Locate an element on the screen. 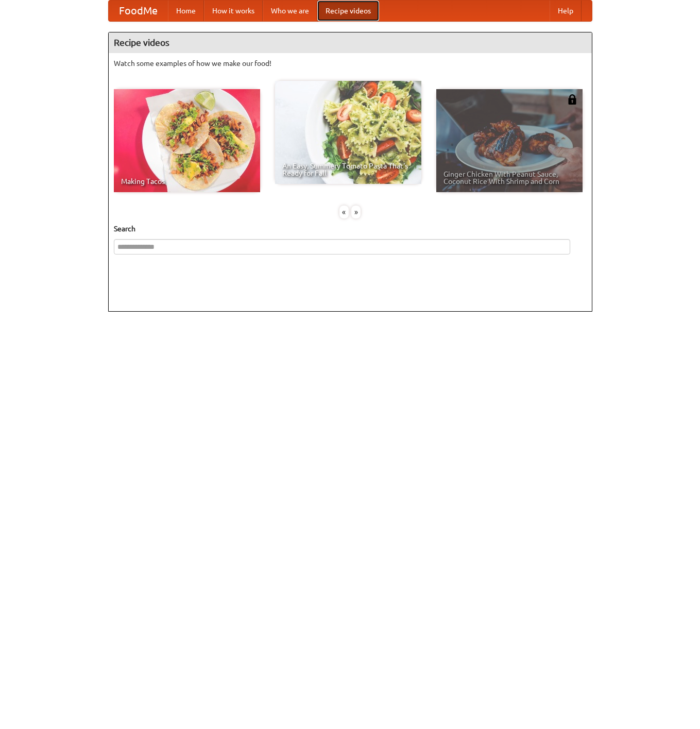 The width and height of the screenshot is (700, 729). a: Recipe videos is located at coordinates (348, 11).